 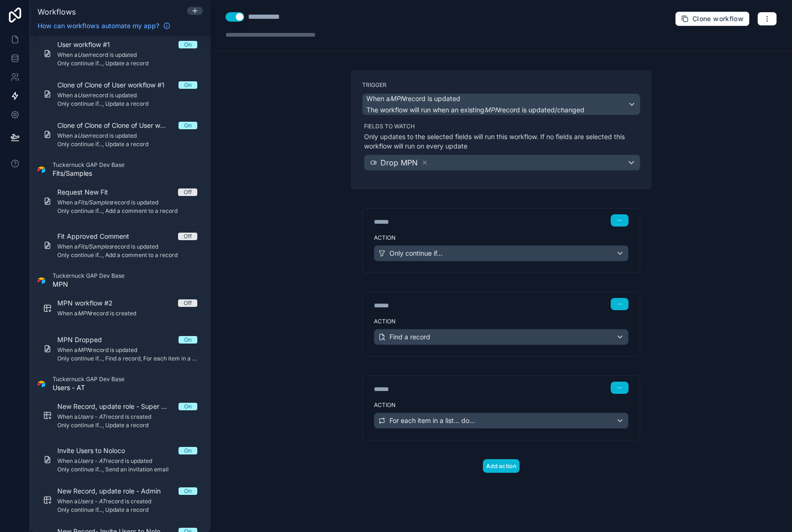 What do you see at coordinates (502, 142) in the screenshot?
I see `p: Only updates to the selected fields will run this workflow. If no fields are selected this workfl...` at bounding box center [502, 142].